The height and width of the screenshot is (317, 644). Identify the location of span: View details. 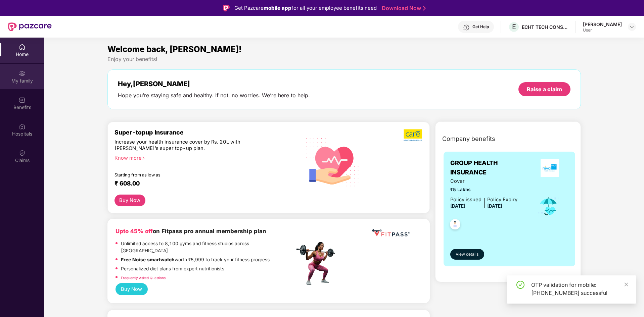
(467, 254).